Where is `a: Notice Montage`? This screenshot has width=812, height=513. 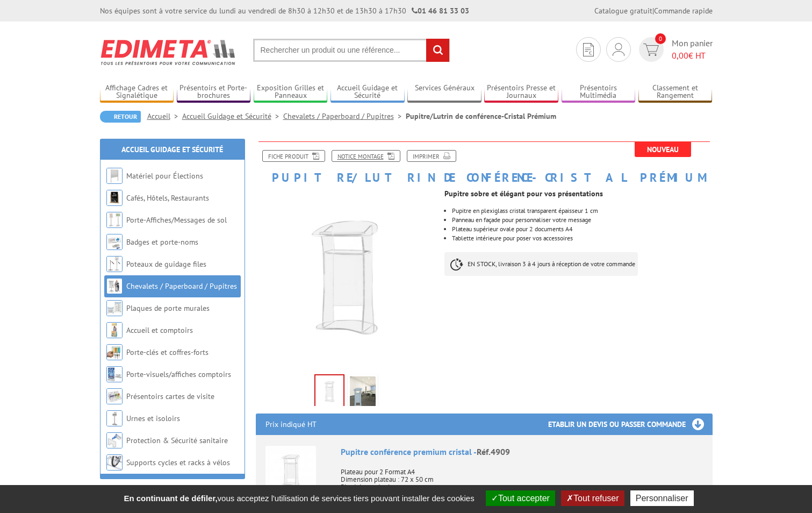
a: Notice Montage is located at coordinates (366, 156).